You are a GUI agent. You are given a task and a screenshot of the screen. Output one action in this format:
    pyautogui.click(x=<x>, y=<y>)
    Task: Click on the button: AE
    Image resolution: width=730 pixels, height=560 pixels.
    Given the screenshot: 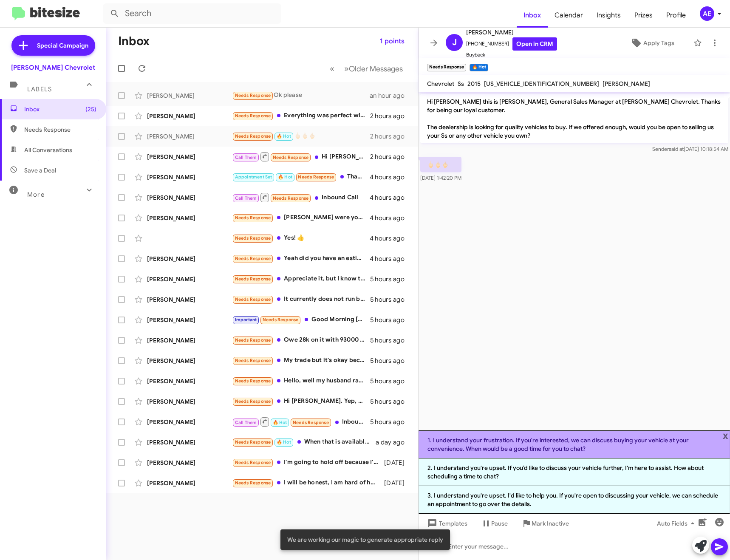 What is the action you would take?
    pyautogui.click(x=707, y=13)
    